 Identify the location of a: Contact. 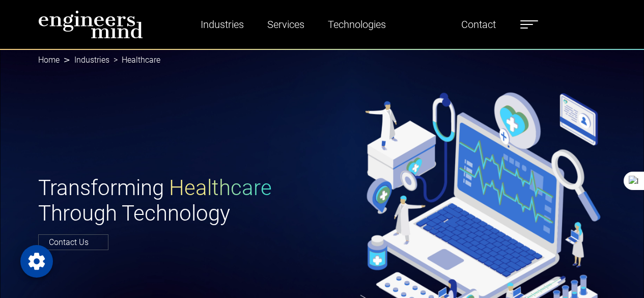
(479, 24).